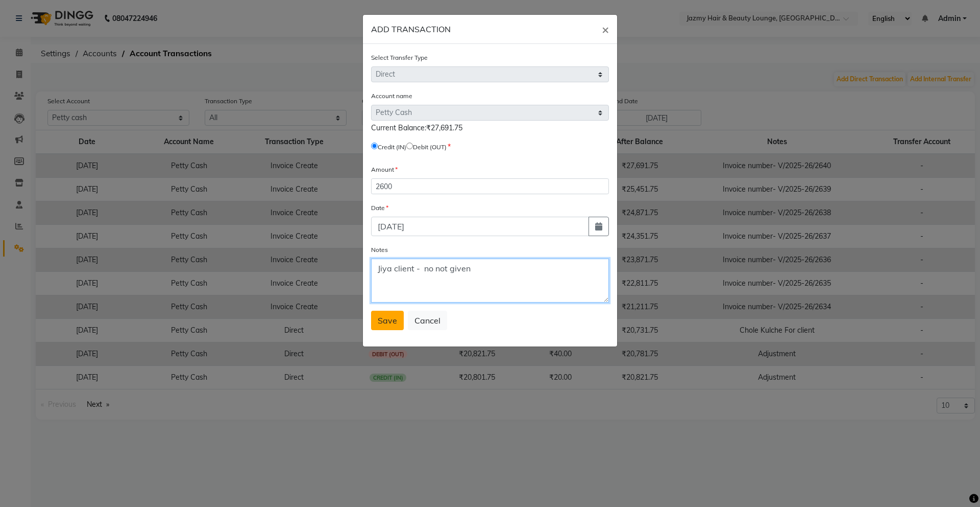 The height and width of the screenshot is (507, 980). I want to click on span: Save, so click(388, 320).